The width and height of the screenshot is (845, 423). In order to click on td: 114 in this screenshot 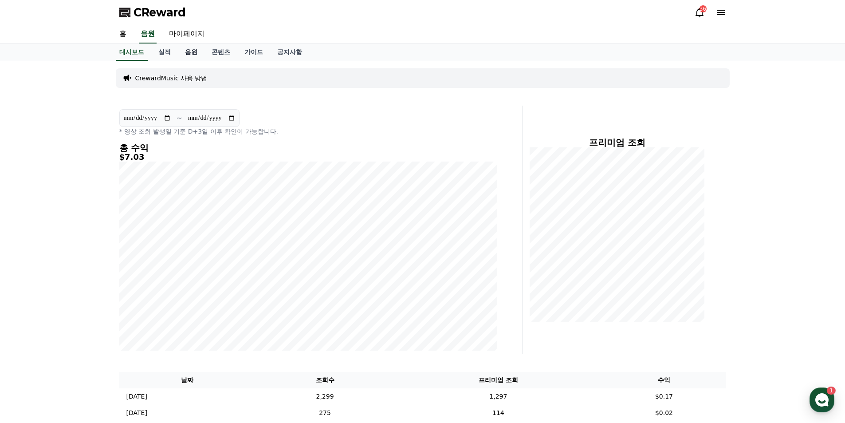, I will do `click(498, 413)`.